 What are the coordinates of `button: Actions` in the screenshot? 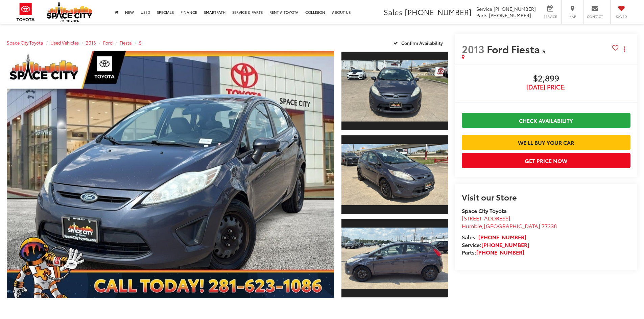 It's located at (624, 49).